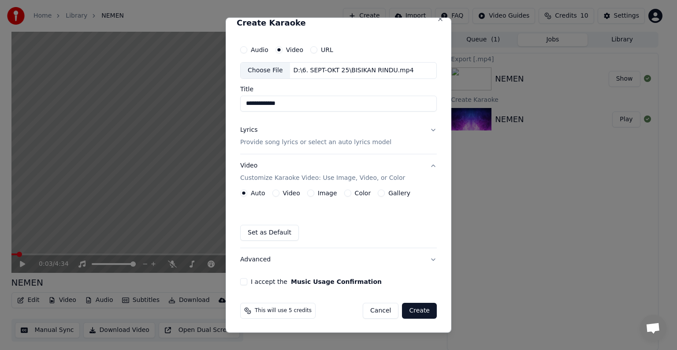  Describe the element at coordinates (258, 193) in the screenshot. I see `label: Auto` at that location.